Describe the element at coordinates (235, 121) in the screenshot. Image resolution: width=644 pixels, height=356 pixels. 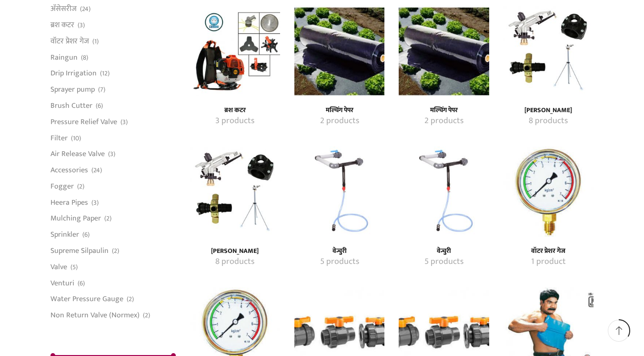
I see `mark: 3 products` at that location.